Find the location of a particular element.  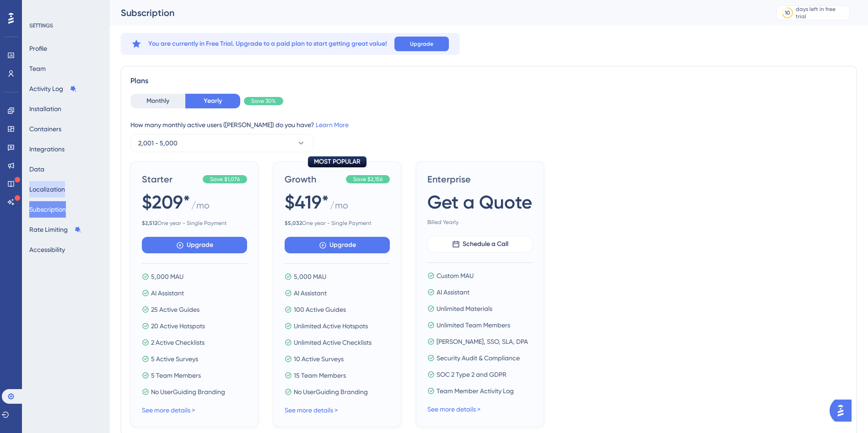

div: Subscription is located at coordinates (437, 13).